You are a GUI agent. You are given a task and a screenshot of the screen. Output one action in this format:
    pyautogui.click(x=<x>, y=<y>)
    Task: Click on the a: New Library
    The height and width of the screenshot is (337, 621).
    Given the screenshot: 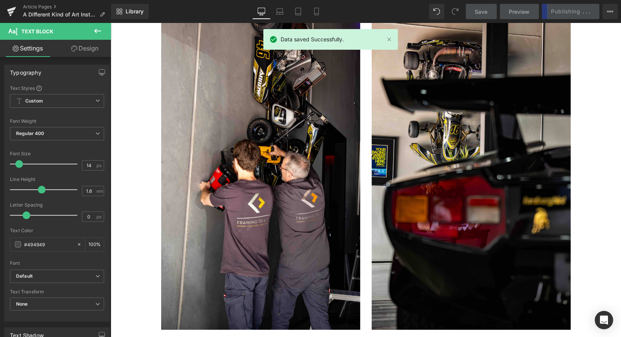 What is the action you would take?
    pyautogui.click(x=130, y=11)
    